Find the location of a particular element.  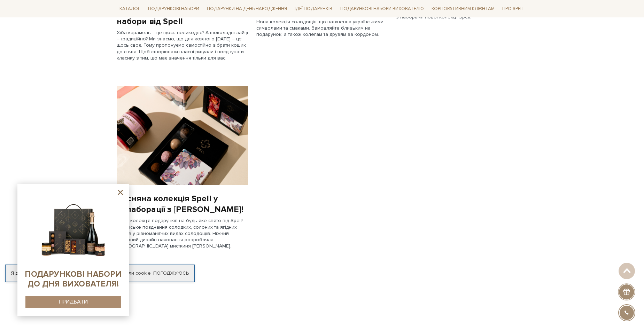

p: Нова колекція солодощів, що натхненна українськими символами та смаками. Замовляйте близьким на п... is located at coordinates (322, 28).